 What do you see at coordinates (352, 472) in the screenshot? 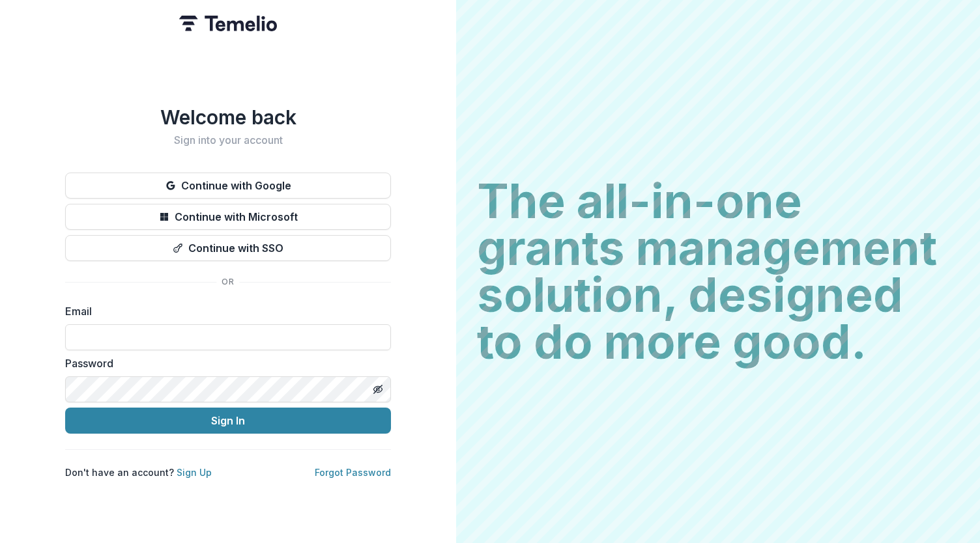
I see `a: Forgot Password` at bounding box center [352, 472].